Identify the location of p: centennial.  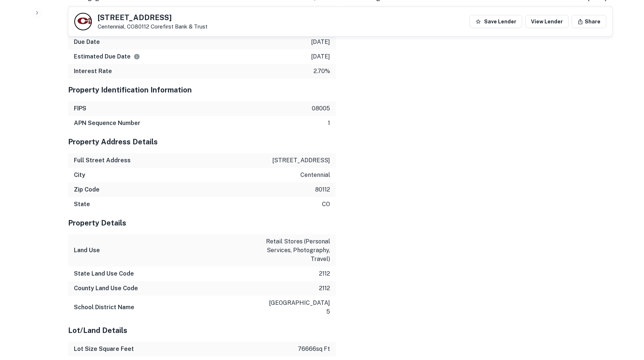
(315, 175).